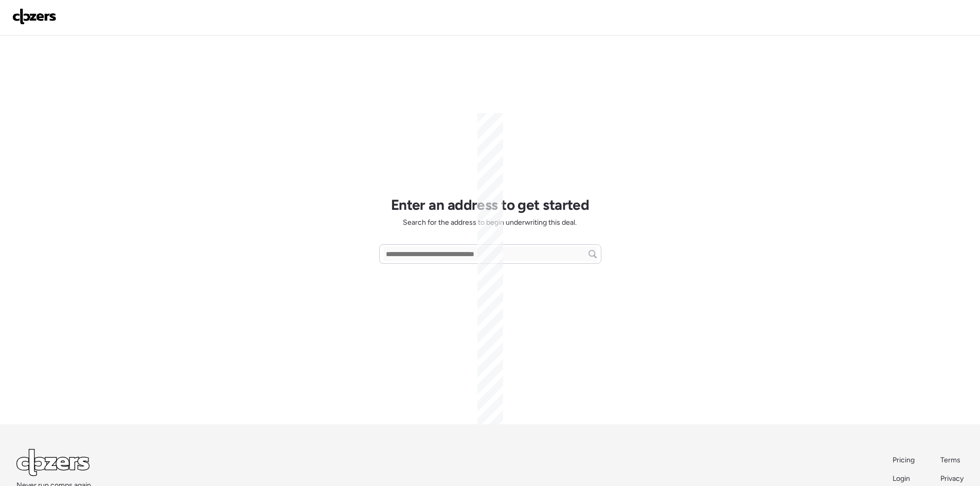  What do you see at coordinates (950, 460) in the screenshot?
I see `span: Terms` at bounding box center [950, 460].